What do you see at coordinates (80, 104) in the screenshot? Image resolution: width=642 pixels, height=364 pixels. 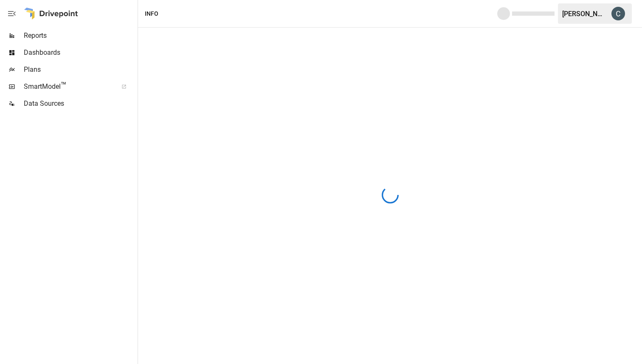 I see `span: Data Sources` at bounding box center [80, 104].